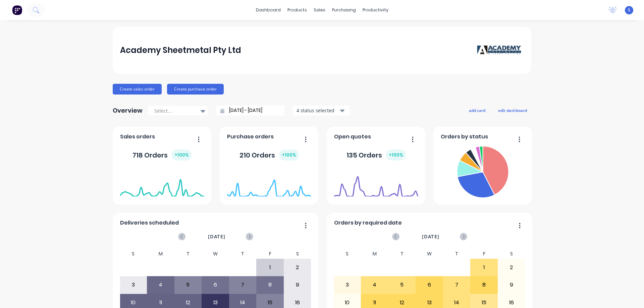 Image resolution: width=644 pixels, height=308 pixels. What do you see at coordinates (268, 10) in the screenshot?
I see `a: dashboard` at bounding box center [268, 10].